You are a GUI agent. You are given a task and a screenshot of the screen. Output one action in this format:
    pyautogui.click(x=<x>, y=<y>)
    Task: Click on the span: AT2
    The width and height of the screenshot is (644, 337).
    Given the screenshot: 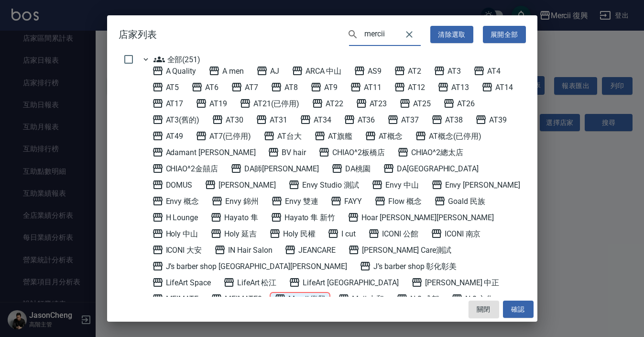 What is the action you would take?
    pyautogui.click(x=407, y=71)
    